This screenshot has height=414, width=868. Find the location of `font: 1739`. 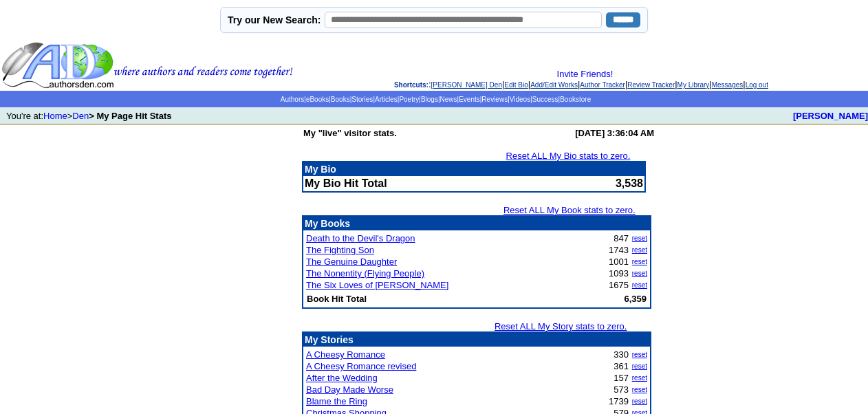

font: 1739 is located at coordinates (618, 401).